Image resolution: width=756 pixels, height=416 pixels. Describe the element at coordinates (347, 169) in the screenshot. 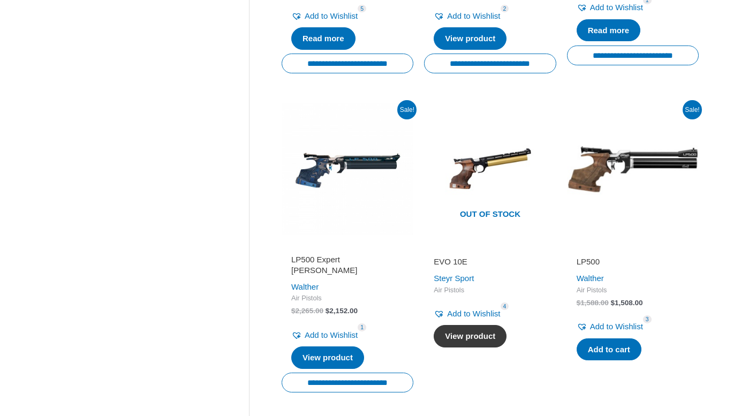

I see `img: LP500 Expert Blue Angel` at that location.